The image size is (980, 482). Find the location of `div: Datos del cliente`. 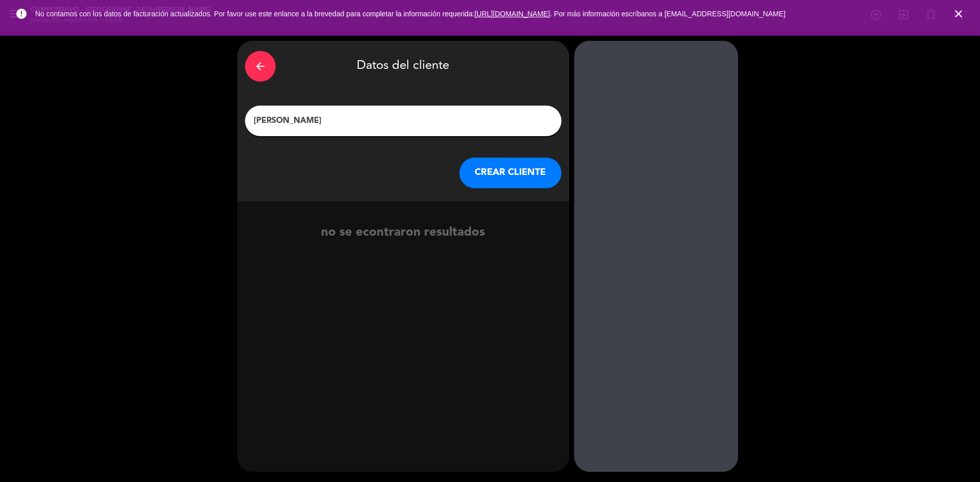

div: Datos del cliente is located at coordinates (403, 66).